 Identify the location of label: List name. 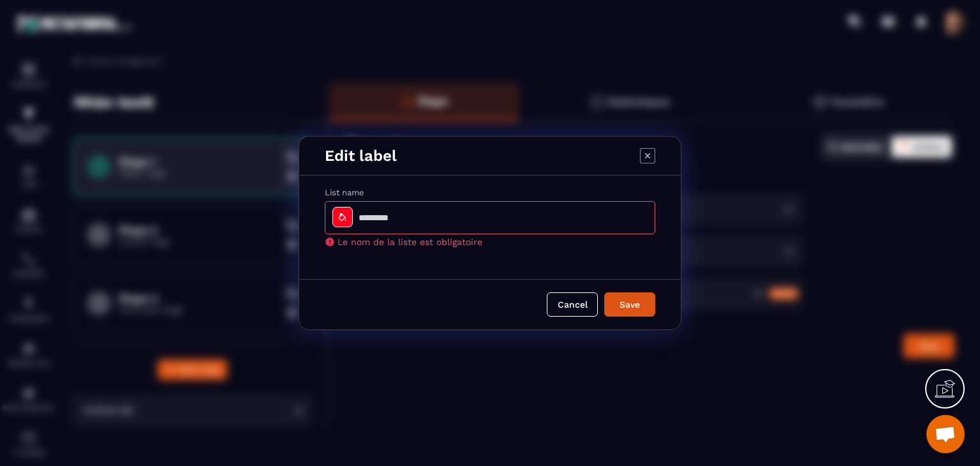
(345, 192).